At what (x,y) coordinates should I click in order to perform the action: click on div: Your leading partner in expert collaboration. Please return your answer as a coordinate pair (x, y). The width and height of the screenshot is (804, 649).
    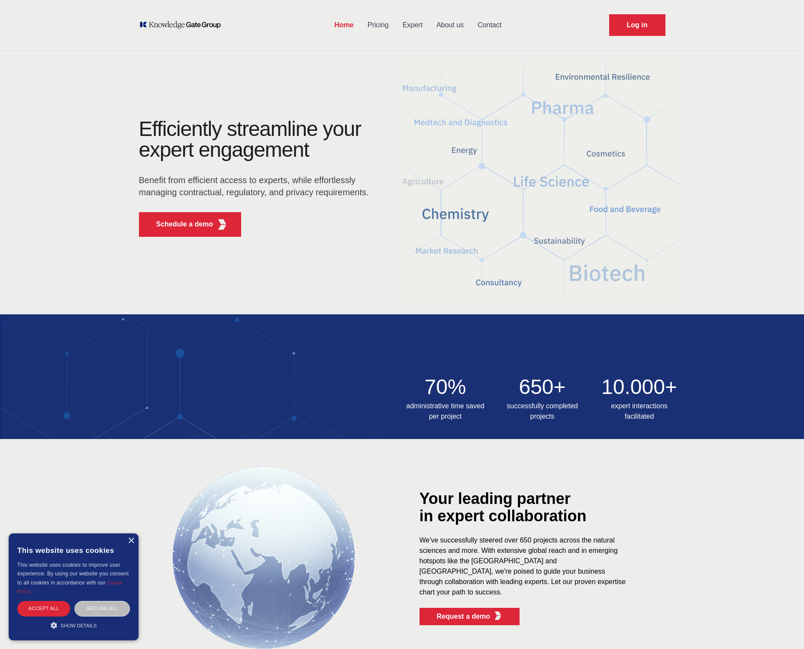
    Looking at the image, I should click on (541, 508).